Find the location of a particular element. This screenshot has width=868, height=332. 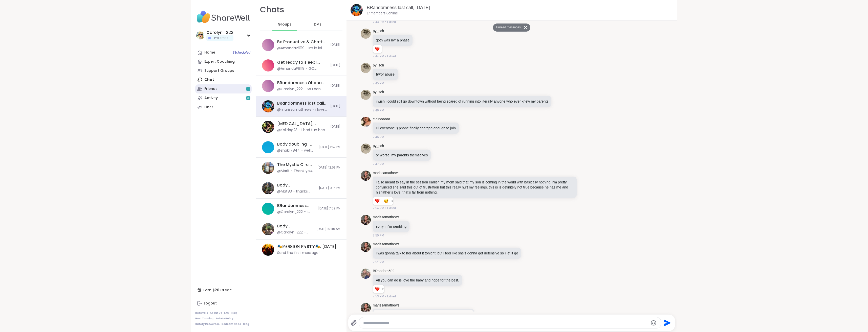

a: elainaaaaa is located at coordinates (382, 119).